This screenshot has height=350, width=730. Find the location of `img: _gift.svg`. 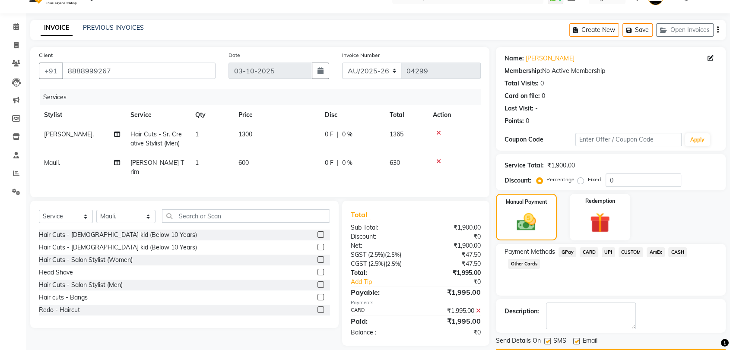

img: _gift.svg is located at coordinates (599, 223).